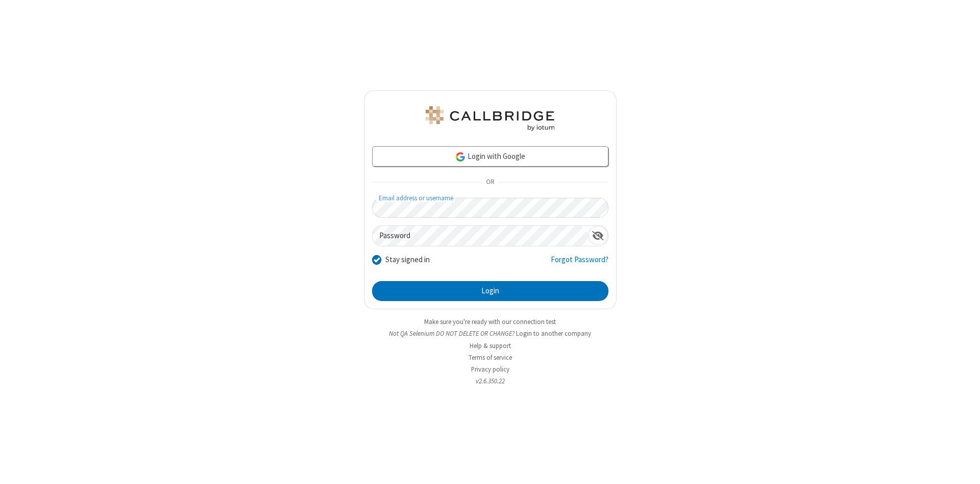 This screenshot has height=484, width=980. What do you see at coordinates (460, 157) in the screenshot?
I see `img: google-icon.png` at bounding box center [460, 157].